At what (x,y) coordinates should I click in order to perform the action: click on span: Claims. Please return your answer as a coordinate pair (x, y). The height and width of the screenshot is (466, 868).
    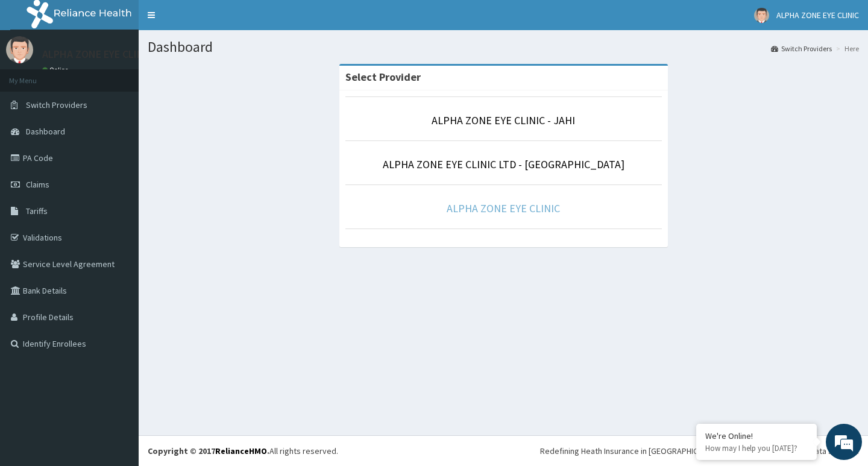
    Looking at the image, I should click on (37, 185).